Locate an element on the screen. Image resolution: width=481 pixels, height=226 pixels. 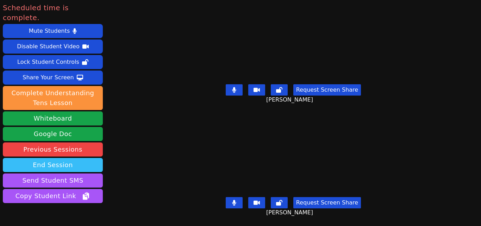
button: Mute Students is located at coordinates (53, 31).